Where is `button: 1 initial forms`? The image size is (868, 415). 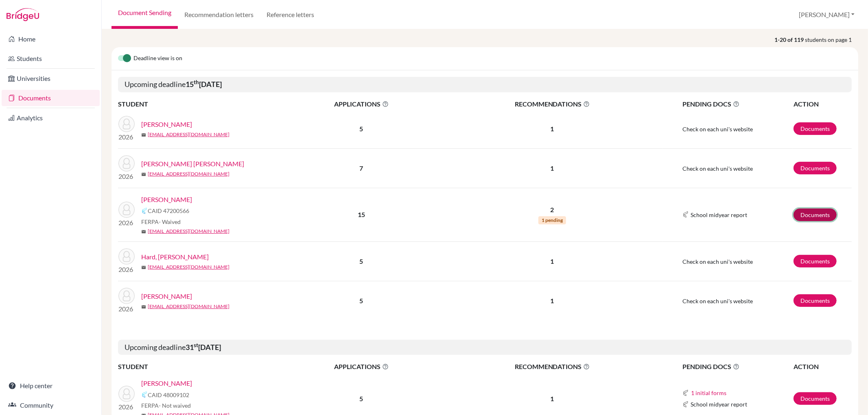 button: 1 initial forms is located at coordinates (709, 392).